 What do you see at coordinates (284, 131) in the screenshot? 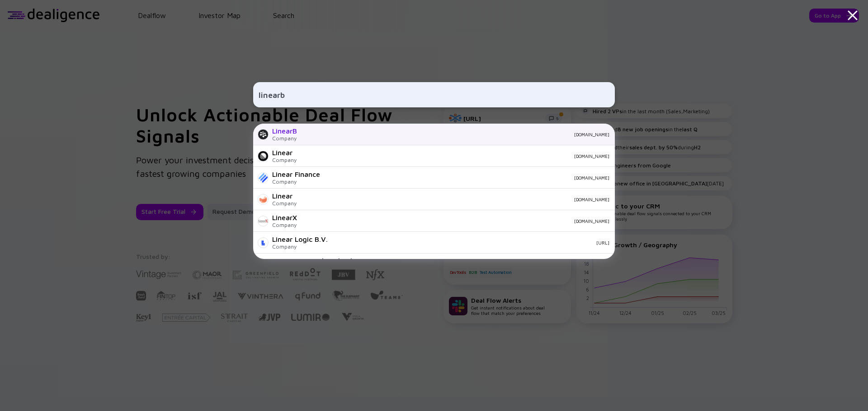
I see `div: LinearB` at bounding box center [284, 131].